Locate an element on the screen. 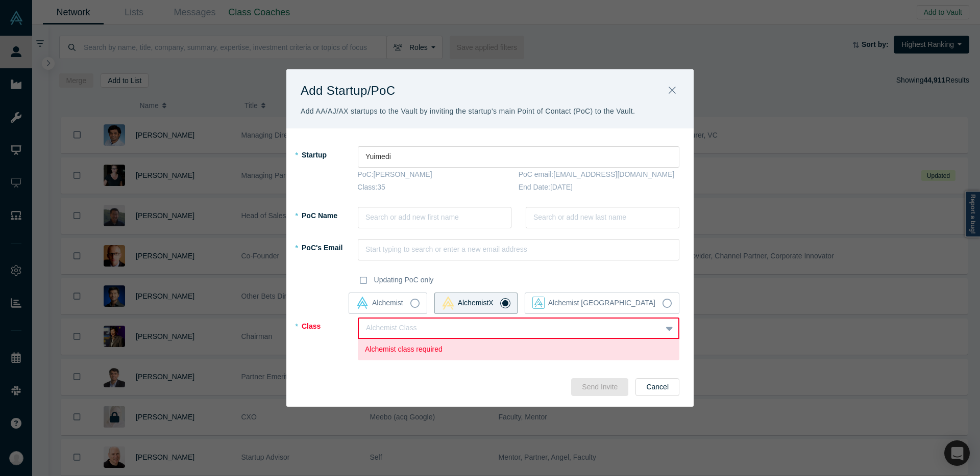  div: Updating PoC only is located at coordinates (403, 282).